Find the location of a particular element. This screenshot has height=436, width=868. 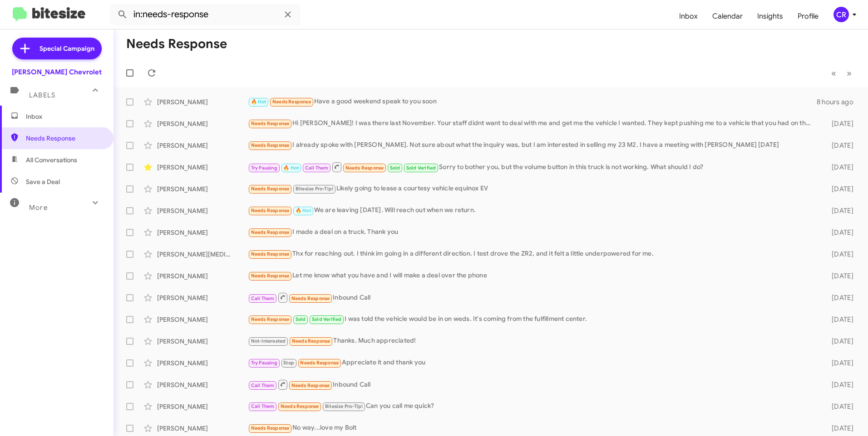

div: Let me know what you have and I will make a deal over the phone is located at coordinates (532, 276).